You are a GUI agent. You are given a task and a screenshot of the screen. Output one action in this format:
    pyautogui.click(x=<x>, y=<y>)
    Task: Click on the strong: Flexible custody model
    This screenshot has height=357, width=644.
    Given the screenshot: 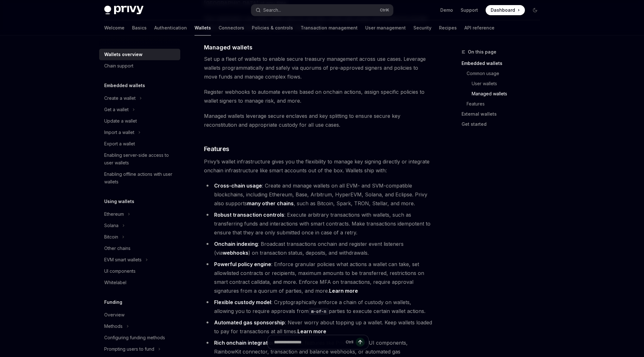 What is the action you would take?
    pyautogui.click(x=243, y=302)
    